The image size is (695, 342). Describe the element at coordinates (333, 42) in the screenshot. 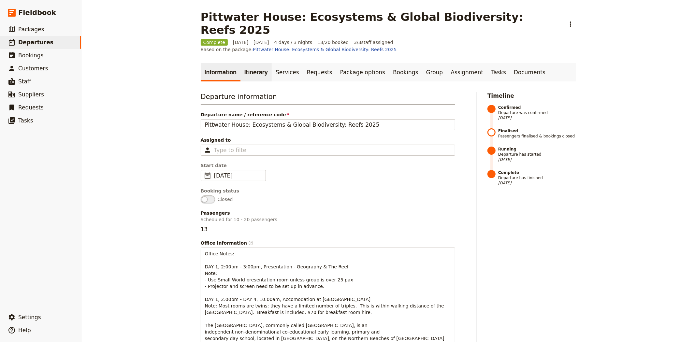

I see `span: 13/20 booked` at that location.